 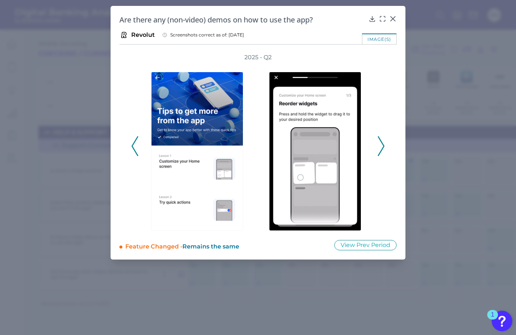 What do you see at coordinates (211, 246) in the screenshot?
I see `span: Remains the same` at bounding box center [211, 246].